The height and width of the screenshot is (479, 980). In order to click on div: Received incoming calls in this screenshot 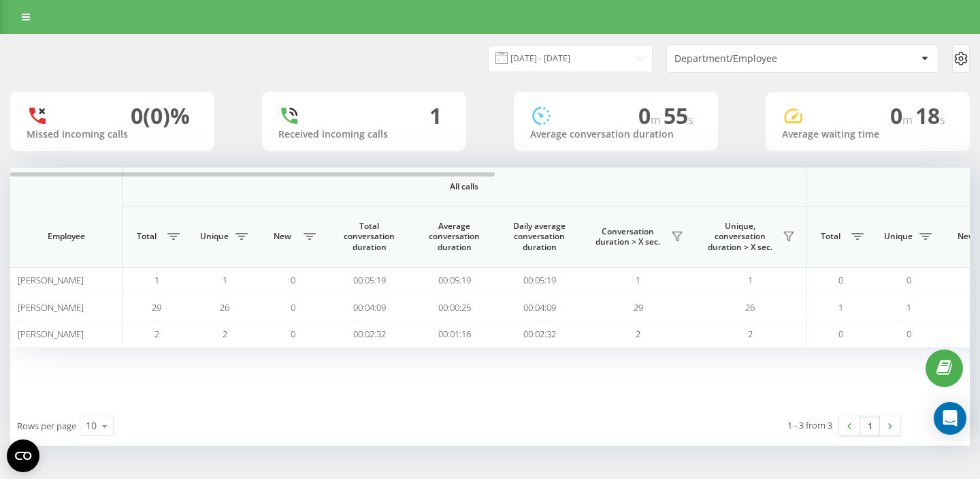, I will do `click(364, 134)`.